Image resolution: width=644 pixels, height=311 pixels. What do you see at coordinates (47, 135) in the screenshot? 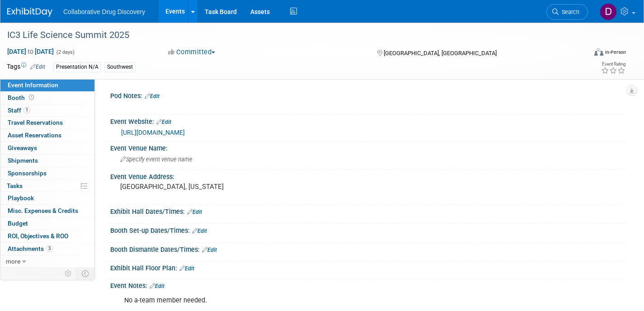
I see `a: Asset Reservations` at bounding box center [47, 135].